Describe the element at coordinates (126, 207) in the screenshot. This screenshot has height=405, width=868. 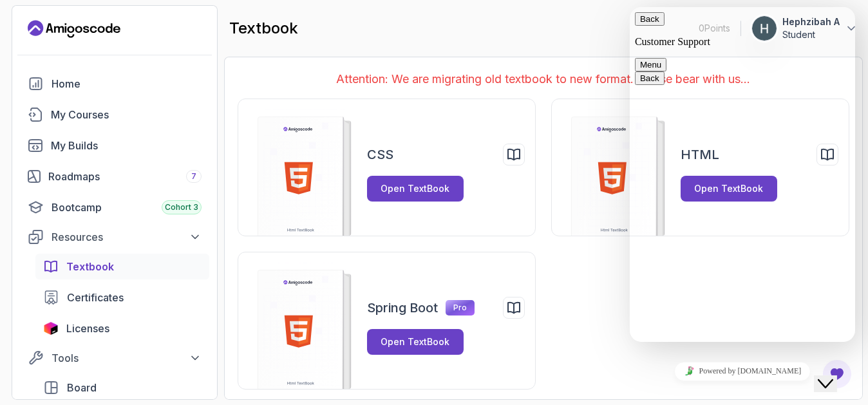
I see `div: Bootcamp` at that location.